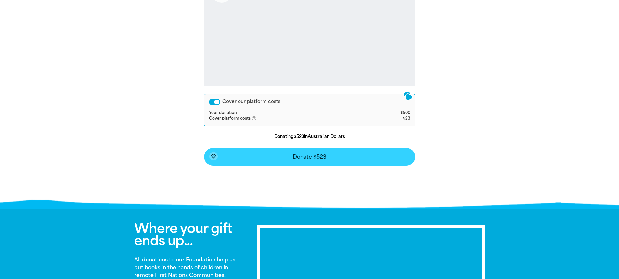  Describe the element at coordinates (310, 137) in the screenshot. I see `p: Donating in Australian Dollars` at that location.